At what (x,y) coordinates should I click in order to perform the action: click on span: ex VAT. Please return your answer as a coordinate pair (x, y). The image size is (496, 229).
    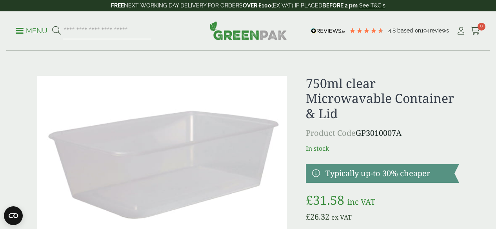
    Looking at the image, I should click on (342, 218).